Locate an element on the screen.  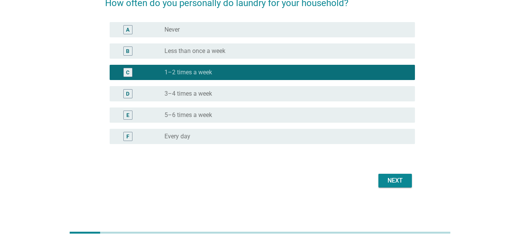
div: A is located at coordinates (128, 29).